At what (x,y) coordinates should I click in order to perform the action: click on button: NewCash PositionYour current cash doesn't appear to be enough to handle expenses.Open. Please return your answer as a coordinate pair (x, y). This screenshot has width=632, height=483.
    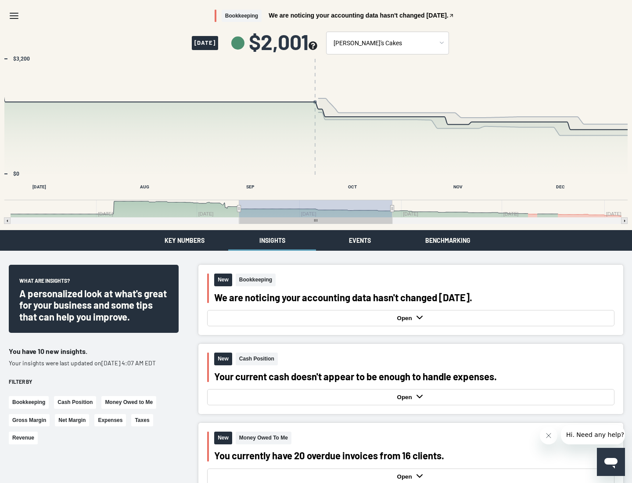
    Looking at the image, I should click on (411, 379).